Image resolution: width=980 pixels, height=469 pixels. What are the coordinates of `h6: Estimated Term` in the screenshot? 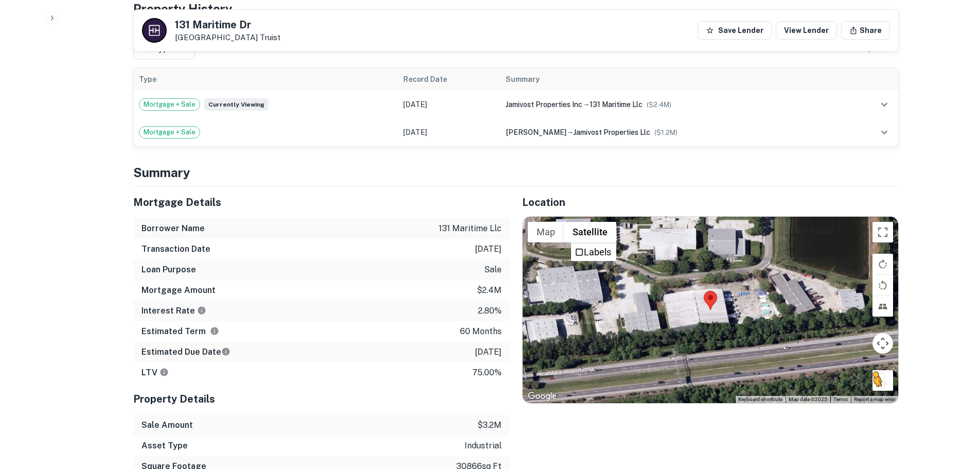 It's located at (180, 331).